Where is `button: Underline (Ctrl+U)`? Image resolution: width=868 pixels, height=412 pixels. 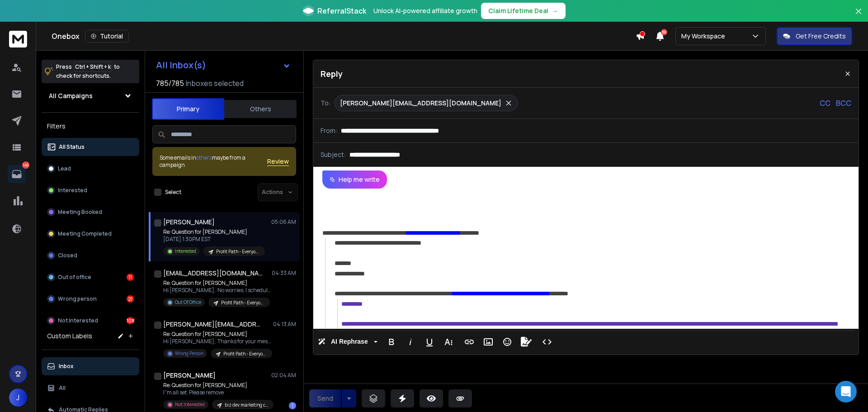 button: Underline (Ctrl+U) is located at coordinates (430, 342).